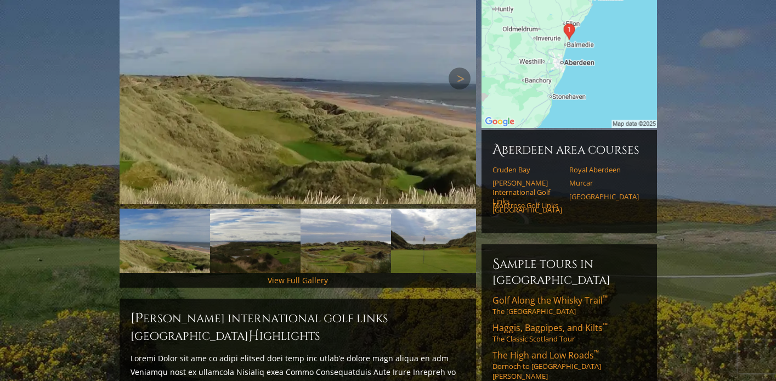  I want to click on a: Royal Aberdeen, so click(604, 169).